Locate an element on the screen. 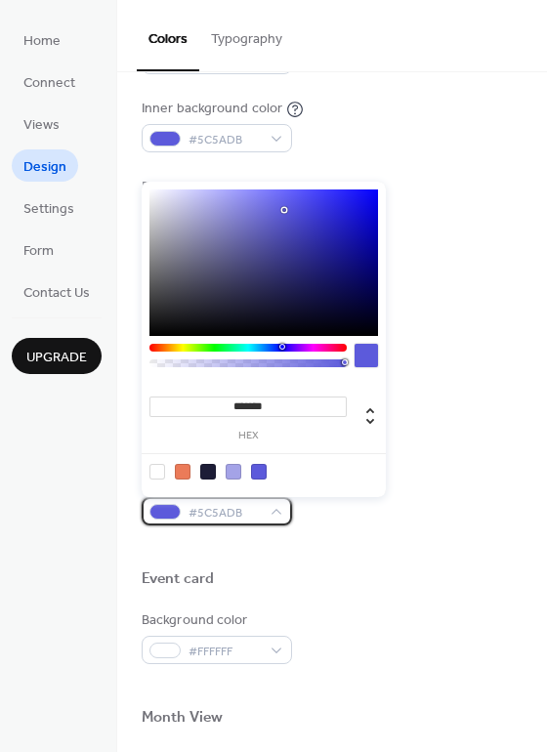  div: Default event color is located at coordinates (215, 186).